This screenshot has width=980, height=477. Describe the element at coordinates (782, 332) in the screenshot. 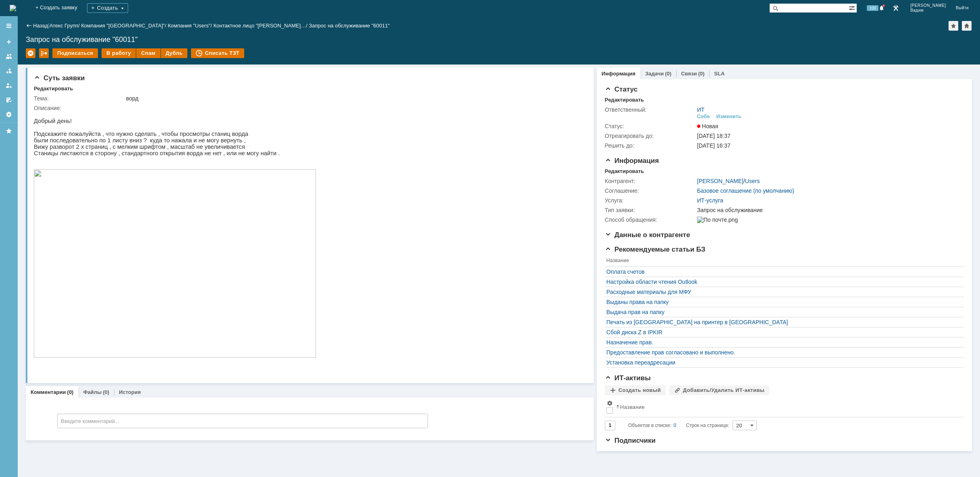

I see `a: Сбой диска Z в IPKIR` at that location.